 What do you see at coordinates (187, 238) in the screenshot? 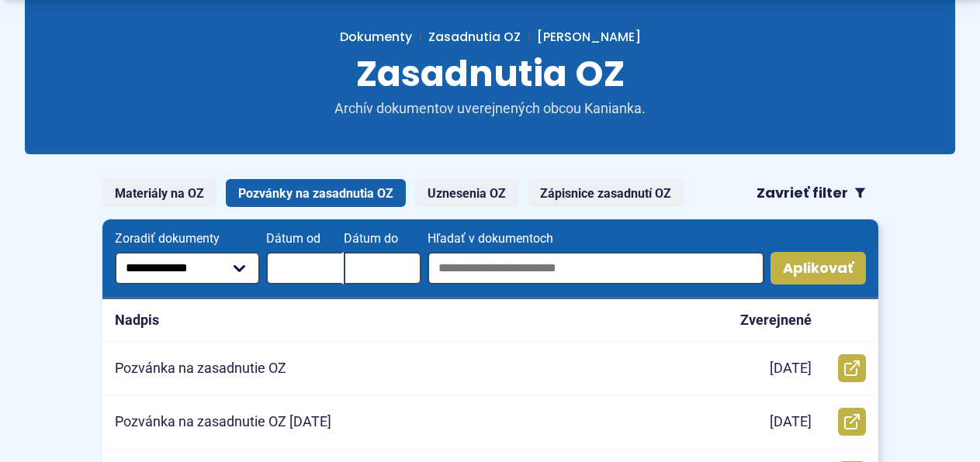
I see `span: Zoradiť dokumenty` at bounding box center [187, 238].